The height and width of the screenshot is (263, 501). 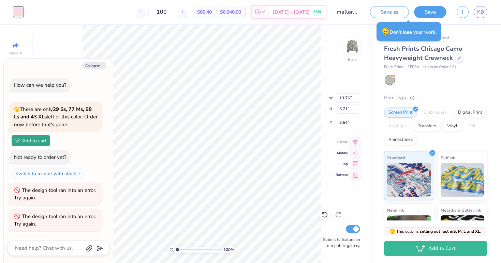 I want to click on span: Top, so click(x=342, y=164).